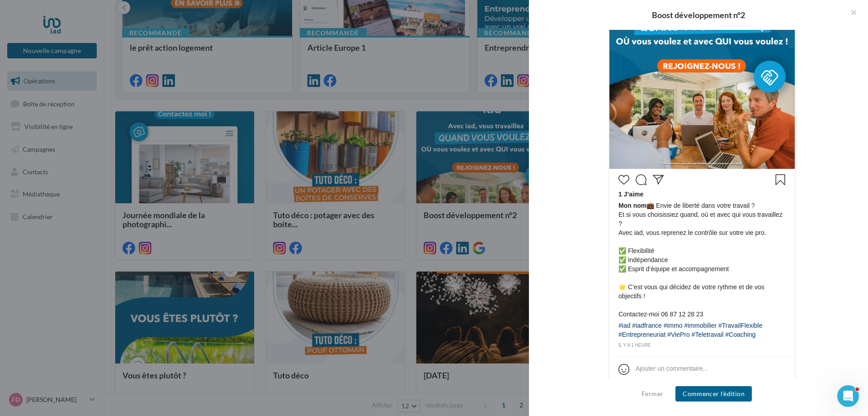 This screenshot has height=416, width=868. What do you see at coordinates (713, 393) in the screenshot?
I see `button: Commencer l'édition` at bounding box center [713, 393].